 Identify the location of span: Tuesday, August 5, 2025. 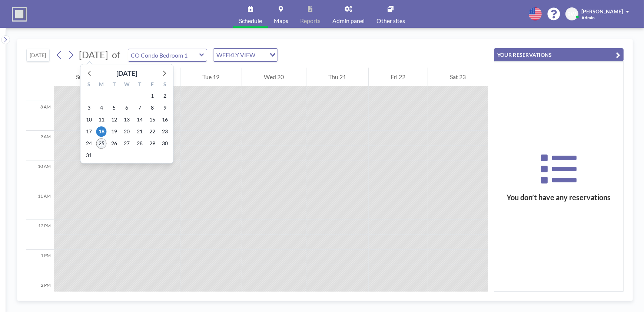
(114, 108).